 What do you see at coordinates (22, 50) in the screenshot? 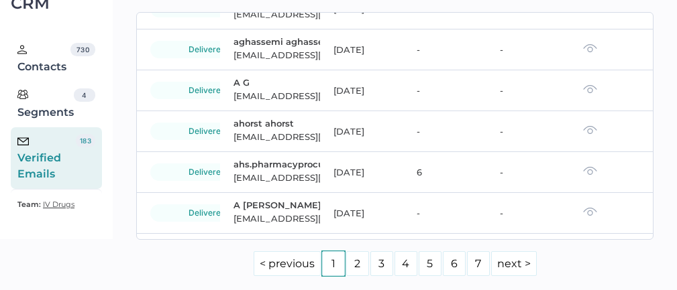
I see `img: person.20a629c4.svg` at bounding box center [22, 50].